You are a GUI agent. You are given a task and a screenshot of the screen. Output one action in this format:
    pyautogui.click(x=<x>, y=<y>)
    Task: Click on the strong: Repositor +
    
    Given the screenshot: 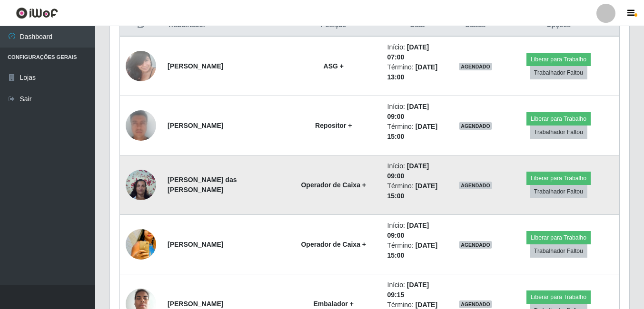 What is the action you would take?
    pyautogui.click(x=333, y=125)
    